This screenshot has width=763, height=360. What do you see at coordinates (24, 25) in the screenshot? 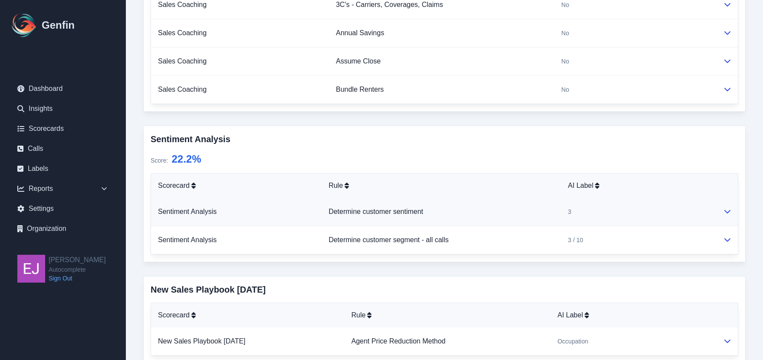
I see `img: Logo` at bounding box center [24, 25].